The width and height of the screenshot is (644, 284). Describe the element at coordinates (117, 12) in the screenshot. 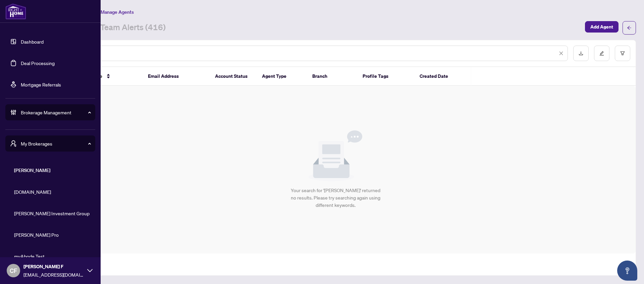

I see `span: Manage Agents` at that location.